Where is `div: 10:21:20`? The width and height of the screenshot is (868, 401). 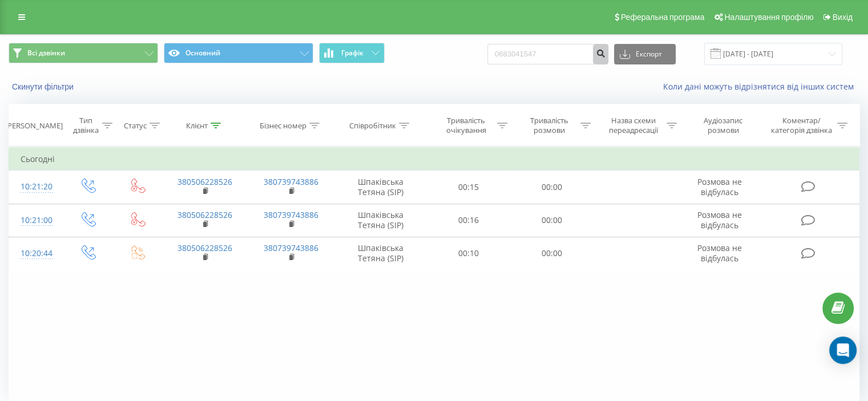 div: 10:21:20 is located at coordinates (35, 186).